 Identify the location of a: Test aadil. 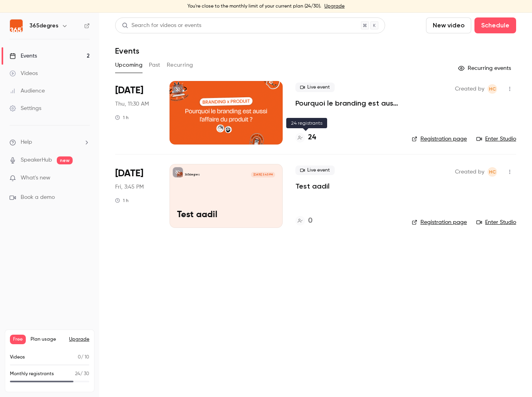
(313, 186).